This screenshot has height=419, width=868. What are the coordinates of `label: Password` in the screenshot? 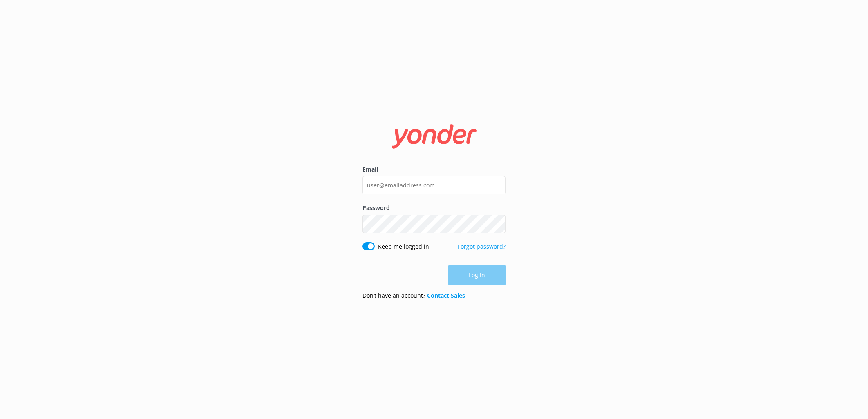 It's located at (434, 207).